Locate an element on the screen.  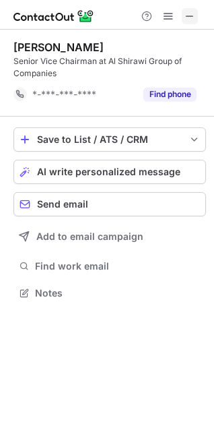
img: ContactOut v5.3.10 is located at coordinates (54, 16).